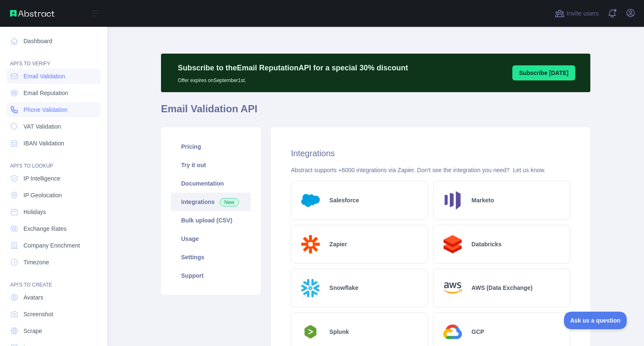 The image size is (644, 346). I want to click on h2: Snowflake, so click(344, 288).